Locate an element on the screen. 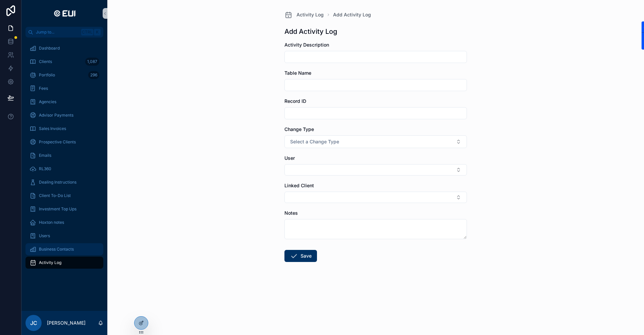  div: 296 is located at coordinates (94, 75).